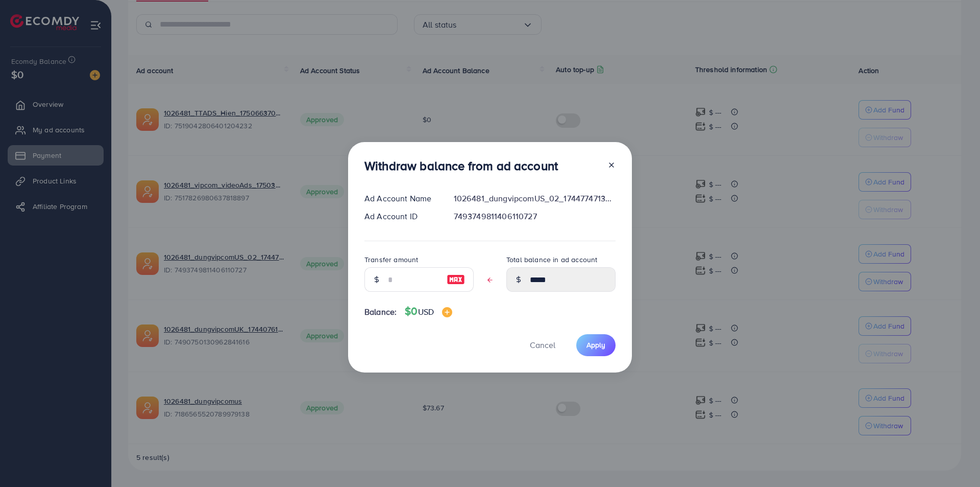 The image size is (980, 487). Describe the element at coordinates (426, 312) in the screenshot. I see `span: USD` at that location.